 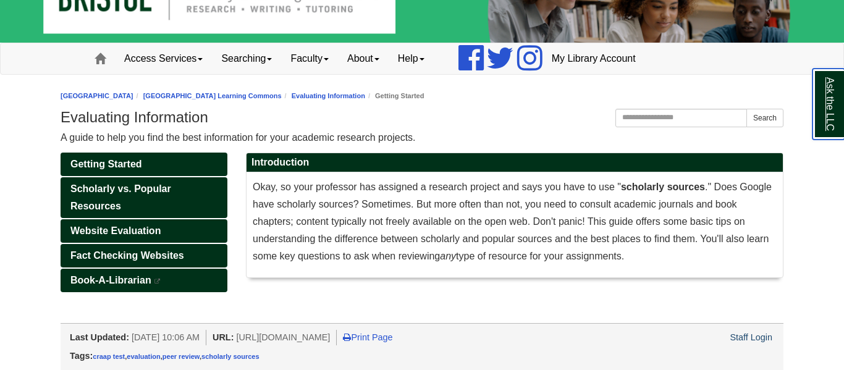 What do you see at coordinates (81, 356) in the screenshot?
I see `span: Tags:` at bounding box center [81, 356].